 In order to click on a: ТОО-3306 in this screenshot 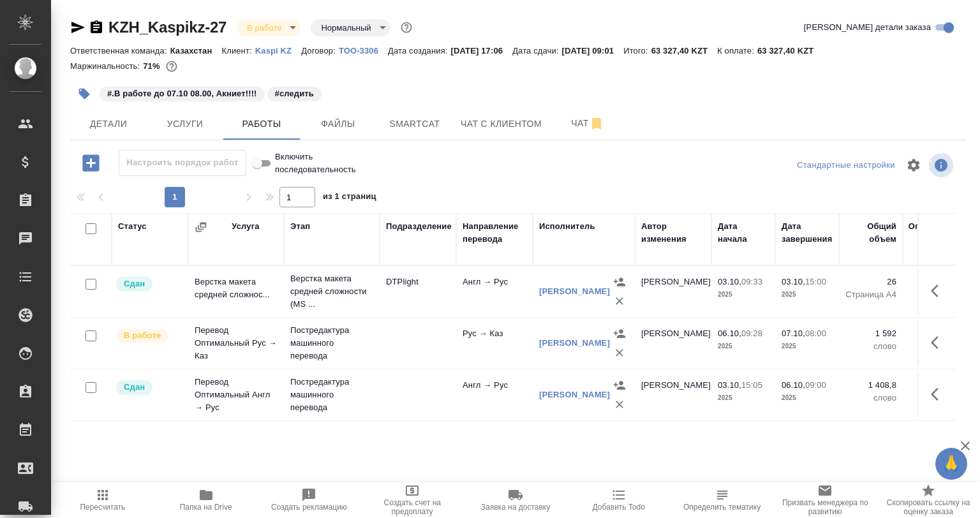, I will do `click(363, 50)`.